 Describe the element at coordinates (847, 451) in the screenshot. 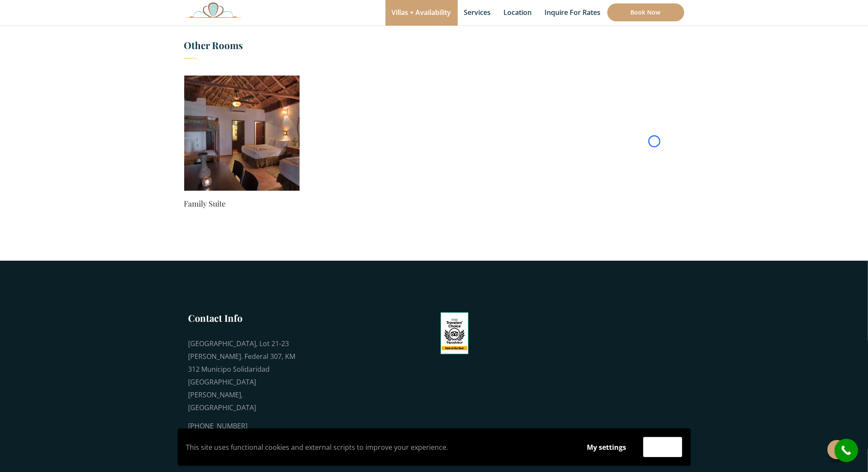

I see `a: call` at that location.